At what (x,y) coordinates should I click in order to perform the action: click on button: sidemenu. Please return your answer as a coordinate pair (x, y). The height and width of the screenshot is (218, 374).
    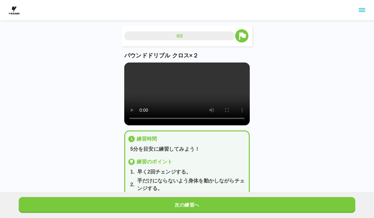
    Looking at the image, I should click on (362, 10).